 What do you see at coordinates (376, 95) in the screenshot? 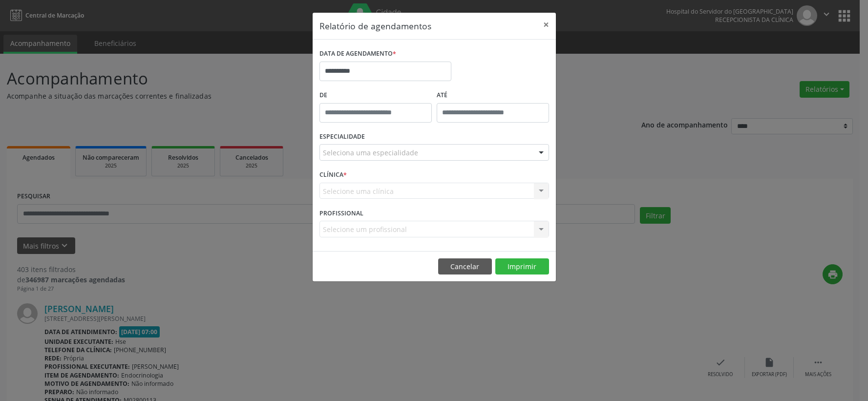
I see `label: De` at bounding box center [376, 95].